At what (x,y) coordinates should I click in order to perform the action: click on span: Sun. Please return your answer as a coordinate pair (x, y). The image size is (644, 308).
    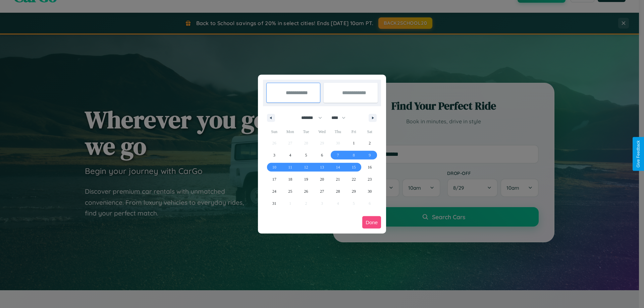
    Looking at the image, I should click on (274, 132).